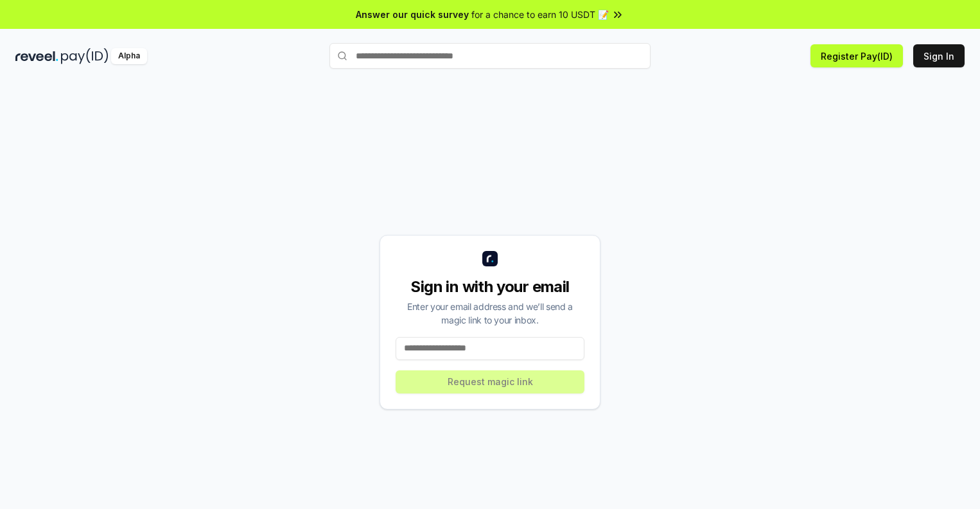  Describe the element at coordinates (490, 258) in the screenshot. I see `img: logo_small` at that location.